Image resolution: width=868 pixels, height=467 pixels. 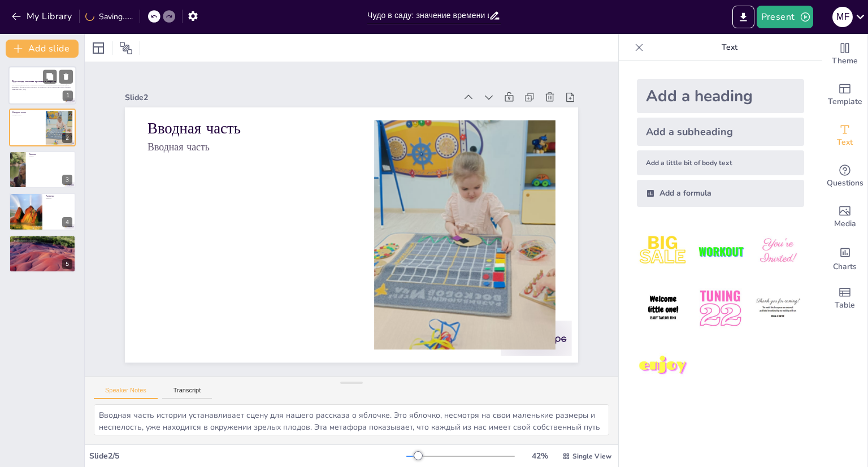 What do you see at coordinates (720, 308) in the screenshot?
I see `img: 5.jpeg` at bounding box center [720, 308].